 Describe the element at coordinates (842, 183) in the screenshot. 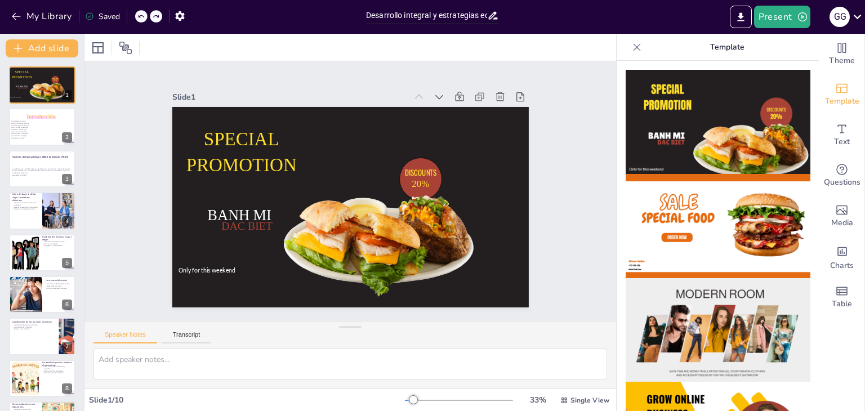

I see `span: Questions` at that location.